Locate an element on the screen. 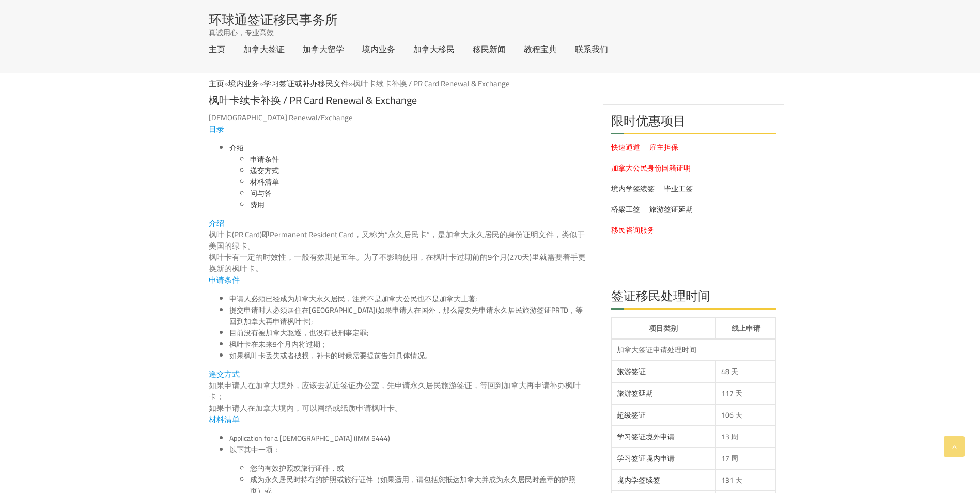 This screenshot has height=493, width=980. a: 学习签证境外申请 is located at coordinates (646, 437).